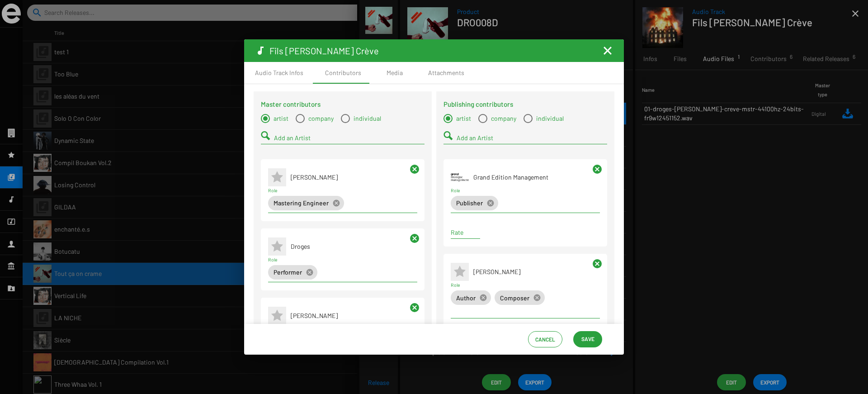 The image size is (868, 394). I want to click on span: Save, so click(587, 339).